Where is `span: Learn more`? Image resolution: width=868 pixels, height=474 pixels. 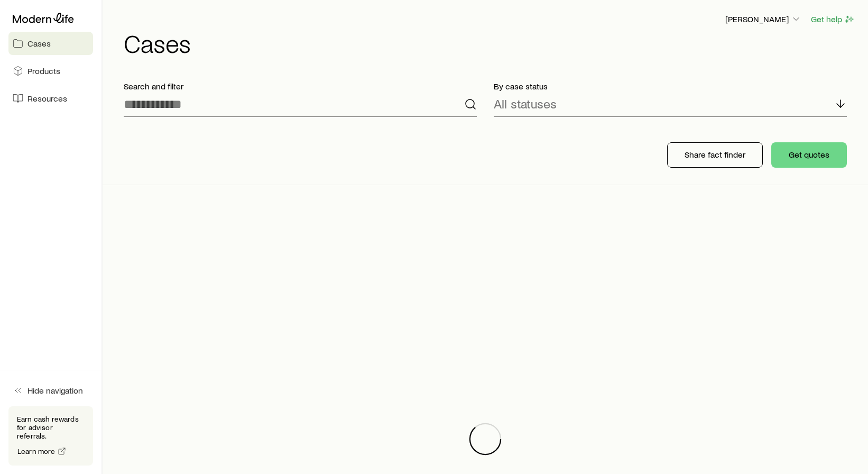
span: Learn more is located at coordinates (36, 451).